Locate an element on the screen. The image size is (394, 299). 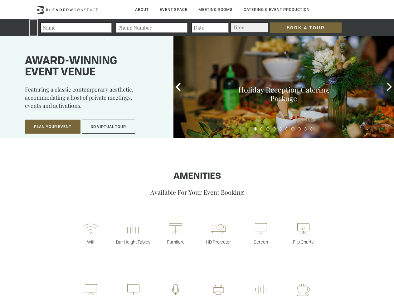
h1: Award-winning event venue is located at coordinates (91, 67).